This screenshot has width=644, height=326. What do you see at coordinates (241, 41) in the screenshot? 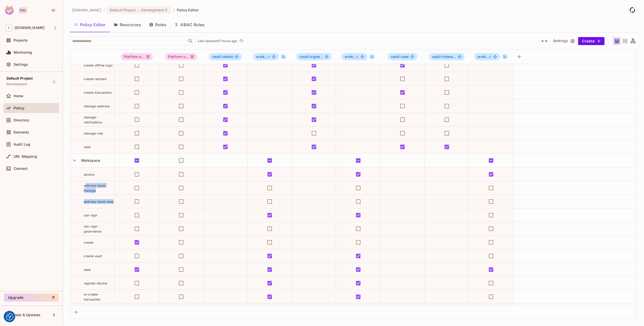
I see `button: refresh` at bounding box center [241, 41].